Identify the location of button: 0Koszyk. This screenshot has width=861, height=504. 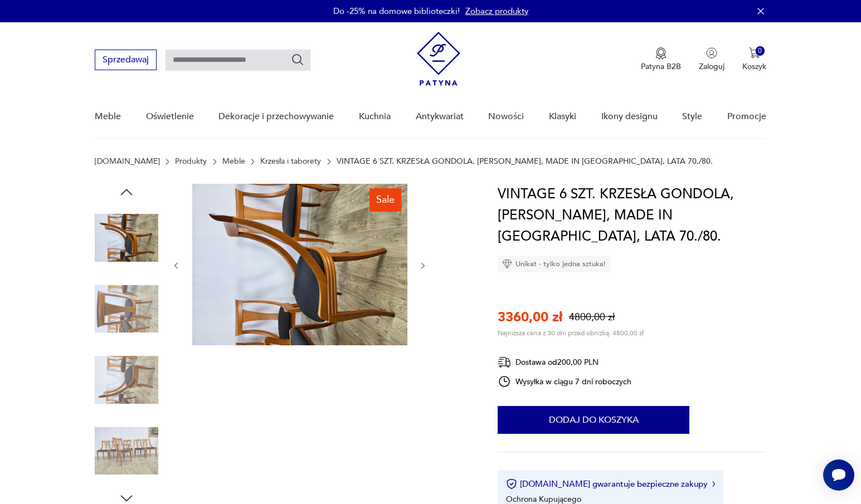
(754, 60).